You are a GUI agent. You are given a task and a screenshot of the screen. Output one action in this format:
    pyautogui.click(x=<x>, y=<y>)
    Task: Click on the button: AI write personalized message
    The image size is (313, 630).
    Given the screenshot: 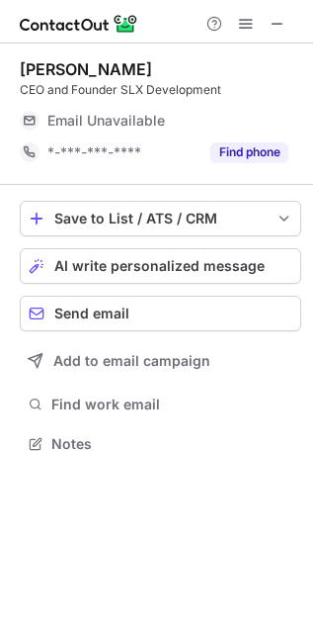 What is the action you would take?
    pyautogui.click(x=160, y=266)
    